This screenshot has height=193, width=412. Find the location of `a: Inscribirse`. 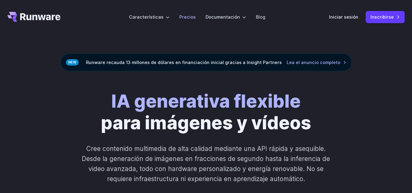

a: Inscribirse is located at coordinates (385, 17).